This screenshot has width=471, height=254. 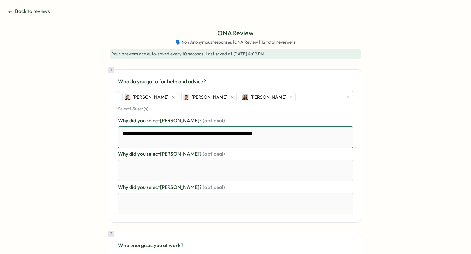 What do you see at coordinates (235, 81) in the screenshot?
I see `p: Who do you go to for help and advice?` at bounding box center [235, 81].